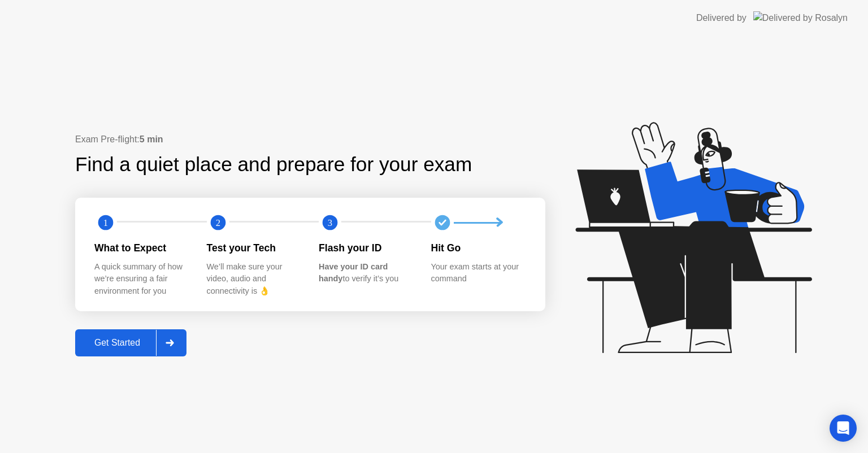 The height and width of the screenshot is (453, 868). What do you see at coordinates (844, 429) in the screenshot?
I see `div: Open Intercom Messenger` at bounding box center [844, 429].